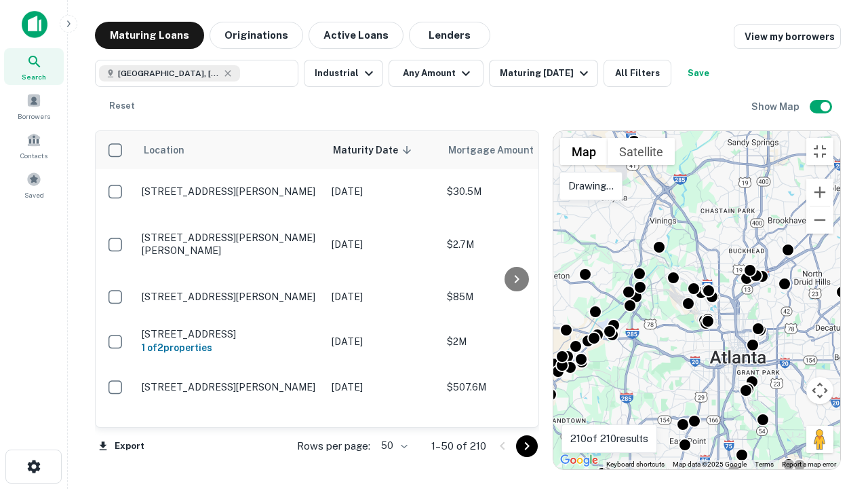  I want to click on button: Industrial, so click(343, 74).